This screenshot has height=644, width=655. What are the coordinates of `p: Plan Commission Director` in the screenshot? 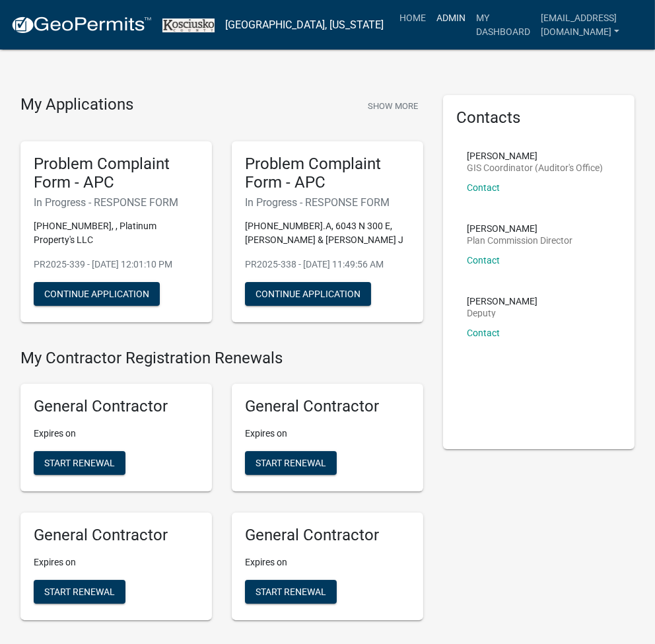 It's located at (519, 240).